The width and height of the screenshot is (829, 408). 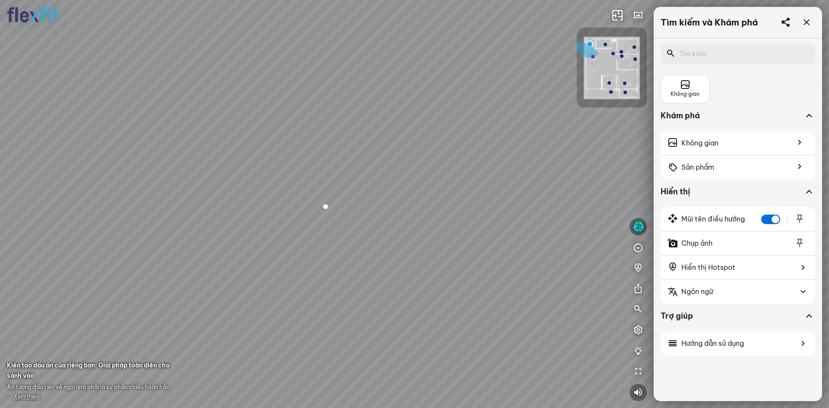 What do you see at coordinates (697, 292) in the screenshot?
I see `span: Ngôn ngữ` at bounding box center [697, 292].